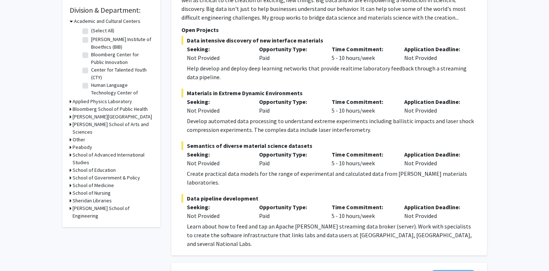 This screenshot has width=549, height=271. What do you see at coordinates (113, 158) in the screenshot?
I see `h3: School of Advanced International Studies` at bounding box center [113, 158].